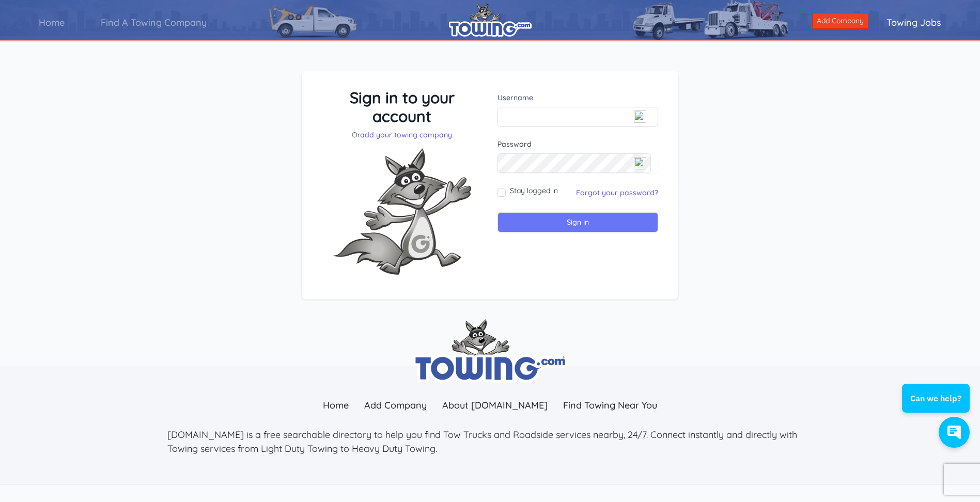  Describe the element at coordinates (402, 135) in the screenshot. I see `p: Or` at that location.